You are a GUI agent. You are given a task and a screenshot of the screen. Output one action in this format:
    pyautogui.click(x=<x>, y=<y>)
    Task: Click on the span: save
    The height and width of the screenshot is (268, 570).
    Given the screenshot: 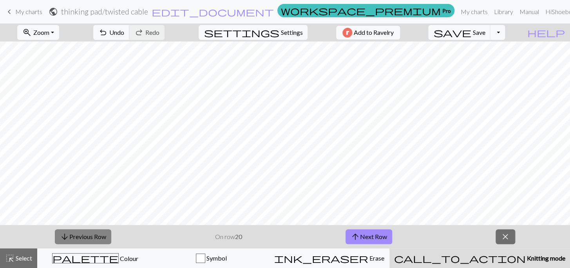 What is the action you would take?
    pyautogui.click(x=452, y=33)
    